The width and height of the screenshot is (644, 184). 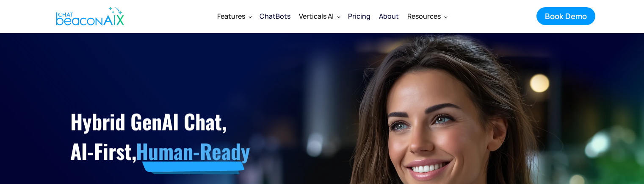 What do you see at coordinates (389, 16) in the screenshot?
I see `a: About` at bounding box center [389, 16].